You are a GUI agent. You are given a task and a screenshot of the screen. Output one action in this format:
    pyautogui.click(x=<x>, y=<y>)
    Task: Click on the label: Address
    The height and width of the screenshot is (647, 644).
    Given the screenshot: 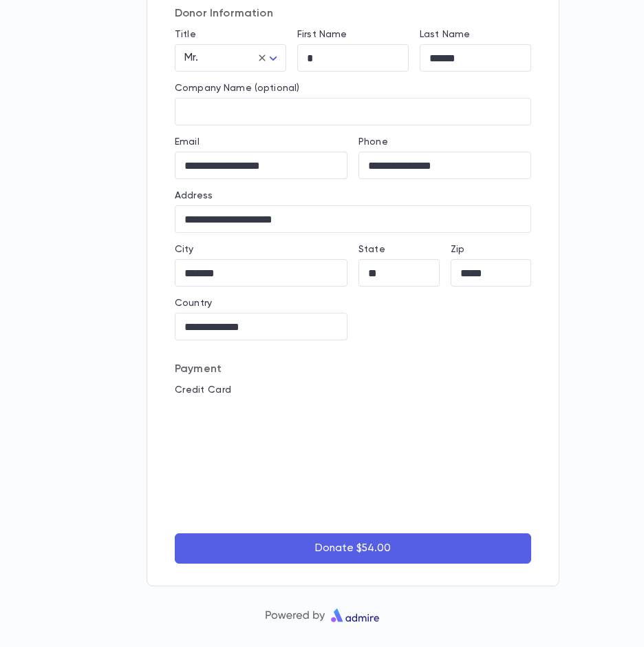 What is the action you would take?
    pyautogui.click(x=194, y=195)
    